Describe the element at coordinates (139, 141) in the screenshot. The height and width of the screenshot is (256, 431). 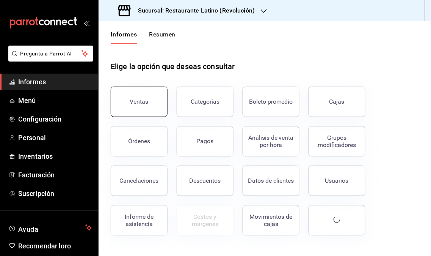
I see `button: Órdenes` at that location.